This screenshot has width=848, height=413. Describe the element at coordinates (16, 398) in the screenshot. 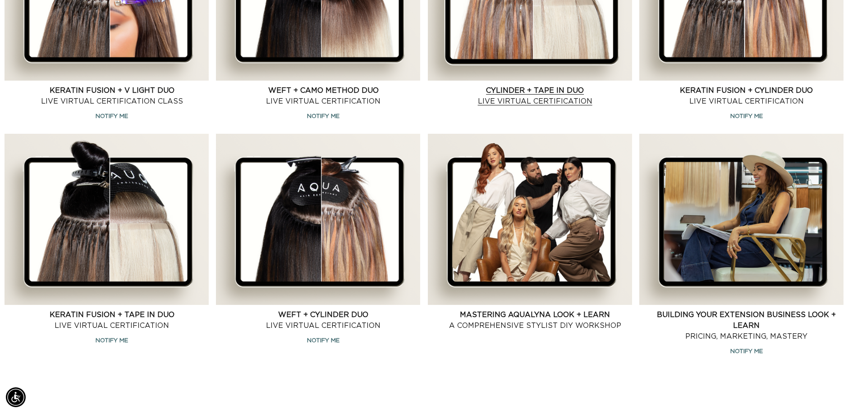

I see `div: Accessibility Menu` at that location.